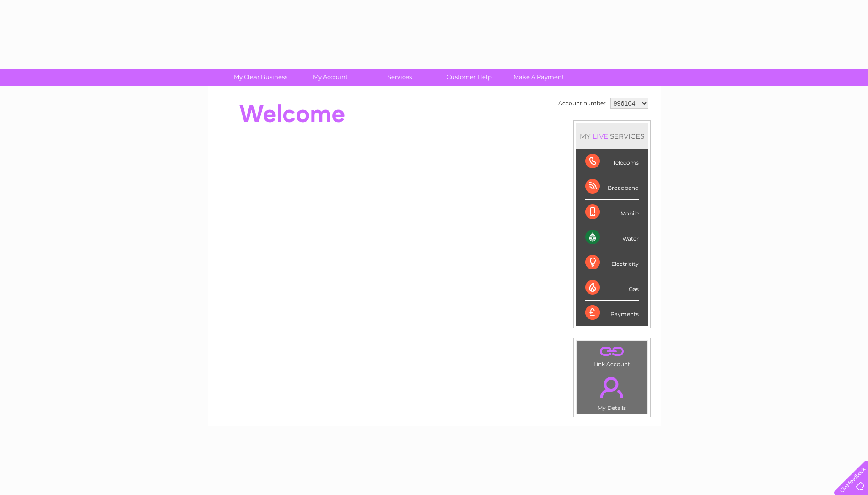  Describe the element at coordinates (612, 238) in the screenshot. I see `div: Water` at that location.